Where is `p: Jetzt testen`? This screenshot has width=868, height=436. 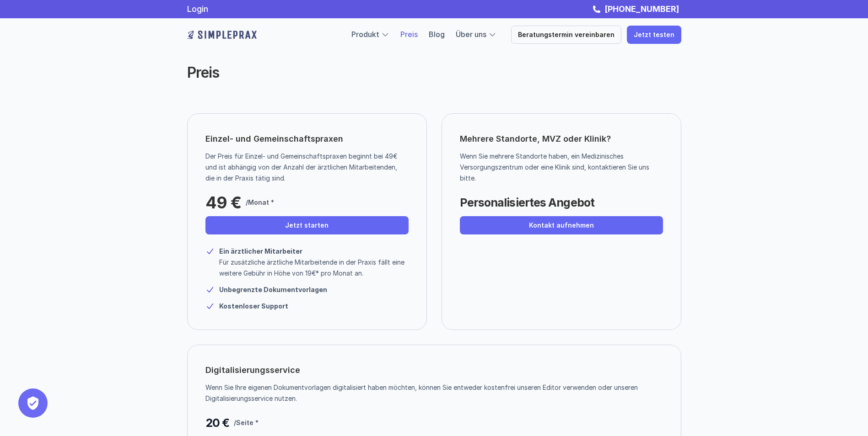 p: Jetzt testen is located at coordinates (654, 35).